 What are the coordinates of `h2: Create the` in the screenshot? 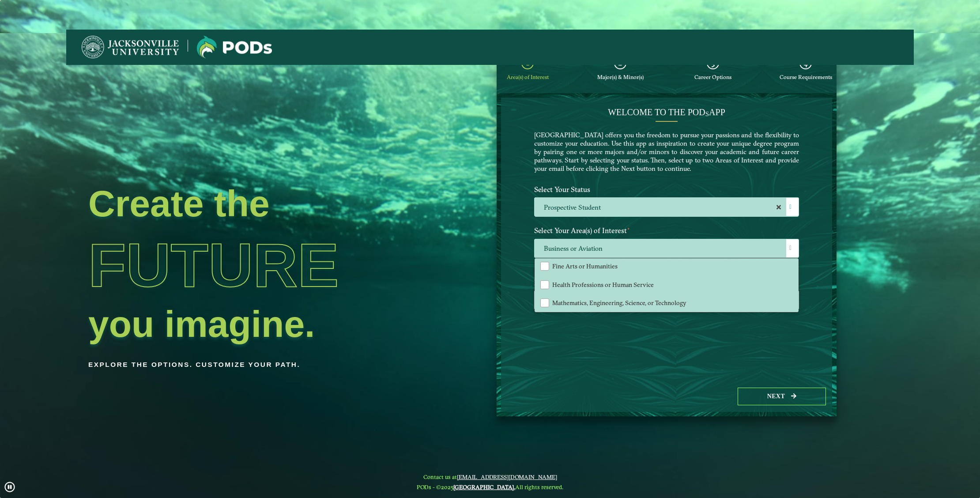 It's located at (287, 204).